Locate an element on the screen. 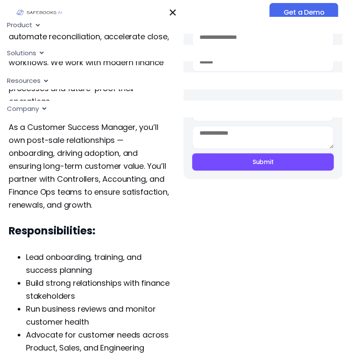 Image resolution: width=351 pixels, height=357 pixels. span: Submit is located at coordinates (263, 162).